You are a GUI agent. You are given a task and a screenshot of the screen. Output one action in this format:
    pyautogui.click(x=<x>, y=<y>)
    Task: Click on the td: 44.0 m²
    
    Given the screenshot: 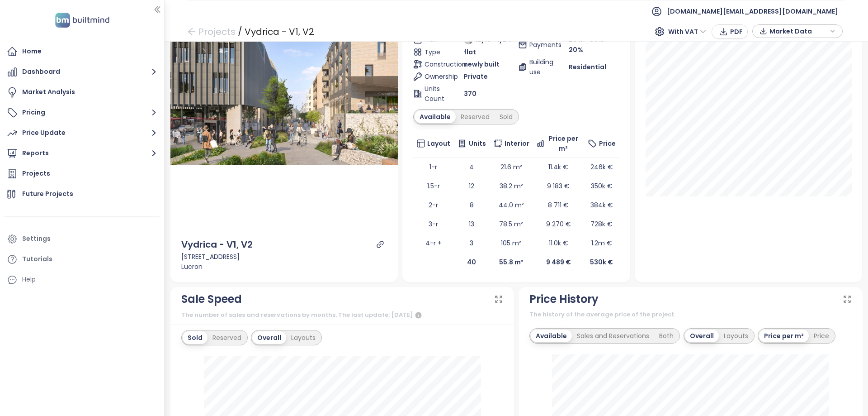 What is the action you would take?
    pyautogui.click(x=512, y=205)
    